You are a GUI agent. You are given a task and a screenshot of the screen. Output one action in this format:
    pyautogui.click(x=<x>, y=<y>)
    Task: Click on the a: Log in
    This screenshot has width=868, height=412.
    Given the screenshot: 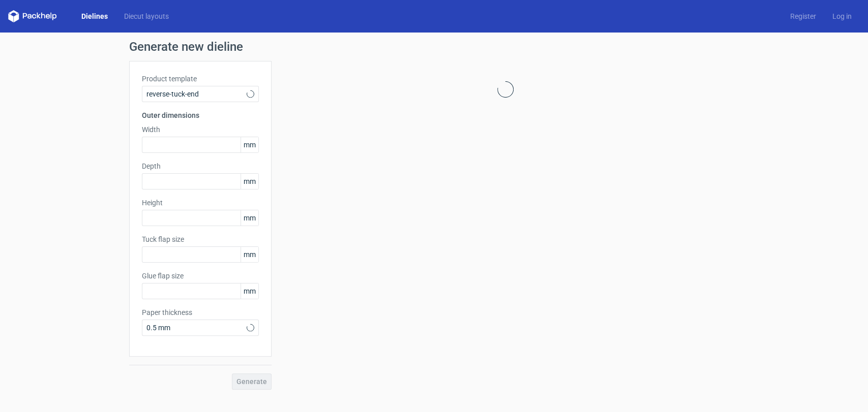 What is the action you would take?
    pyautogui.click(x=841, y=17)
    